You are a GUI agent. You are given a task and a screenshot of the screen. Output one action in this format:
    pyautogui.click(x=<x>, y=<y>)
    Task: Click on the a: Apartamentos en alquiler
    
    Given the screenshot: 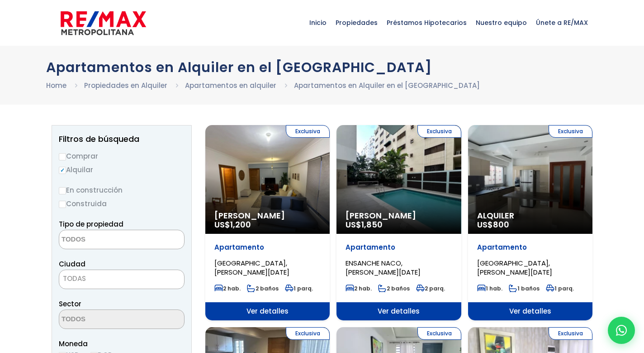 What is the action you would take?
    pyautogui.click(x=231, y=85)
    